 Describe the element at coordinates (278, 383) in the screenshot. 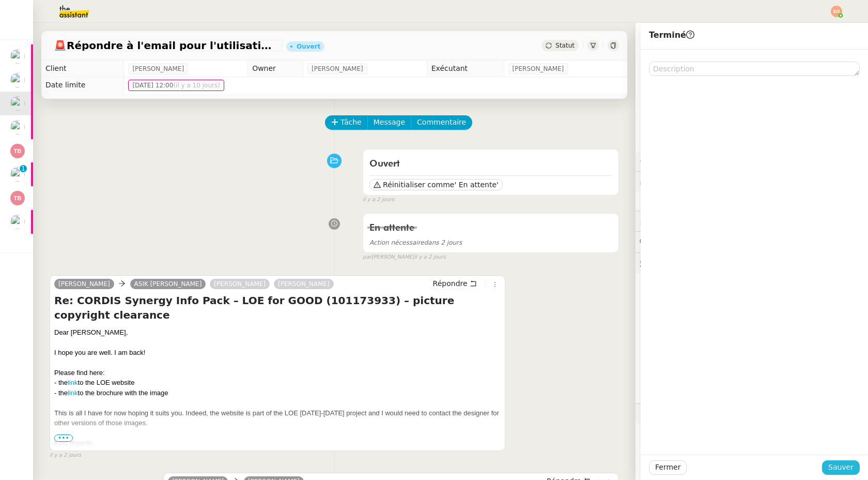

I see `div: - the to the LOE website` at that location.